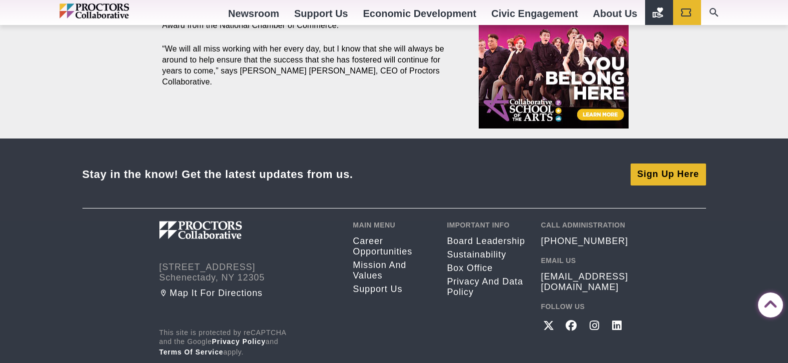 The width and height of the screenshot is (788, 363). Describe the element at coordinates (486, 254) in the screenshot. I see `a: Sustainability` at that location.